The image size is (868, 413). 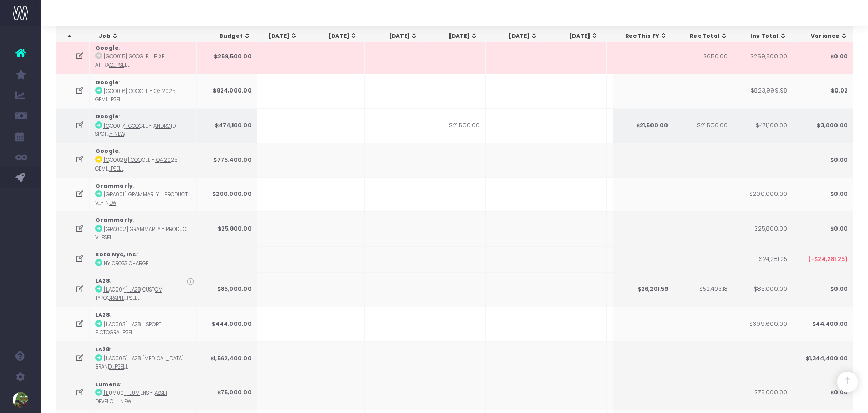 What do you see at coordinates (764, 36) in the screenshot?
I see `div: Inv Total` at bounding box center [764, 36].